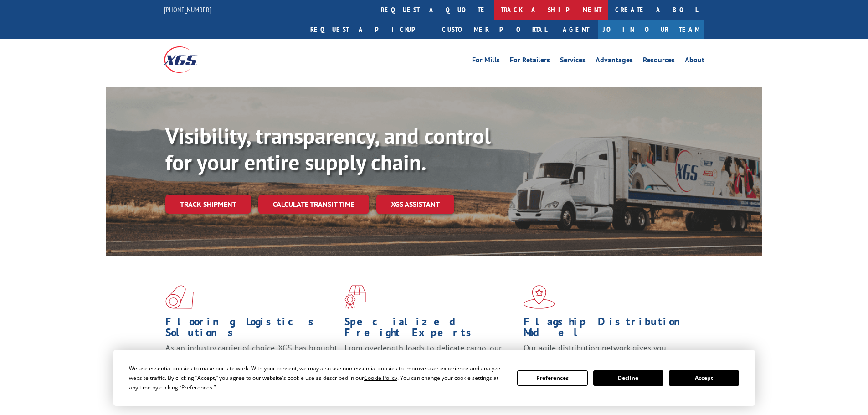  What do you see at coordinates (609, 329) in the screenshot?
I see `h1: Flagship Distribution Model` at bounding box center [609, 329].